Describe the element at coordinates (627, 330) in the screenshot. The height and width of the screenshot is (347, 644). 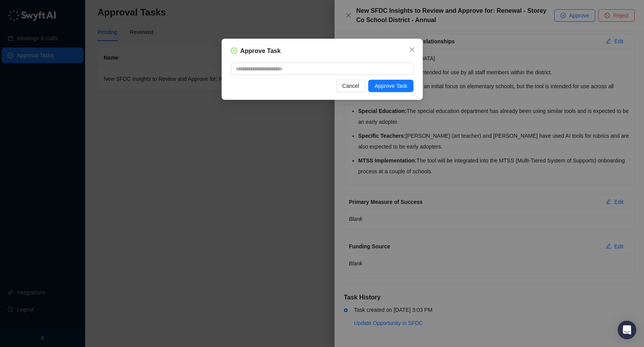
I see `div: Open Intercom Messenger` at that location.